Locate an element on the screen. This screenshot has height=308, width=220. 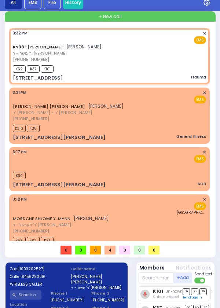
span: 4 is located at coordinates (110, 250).